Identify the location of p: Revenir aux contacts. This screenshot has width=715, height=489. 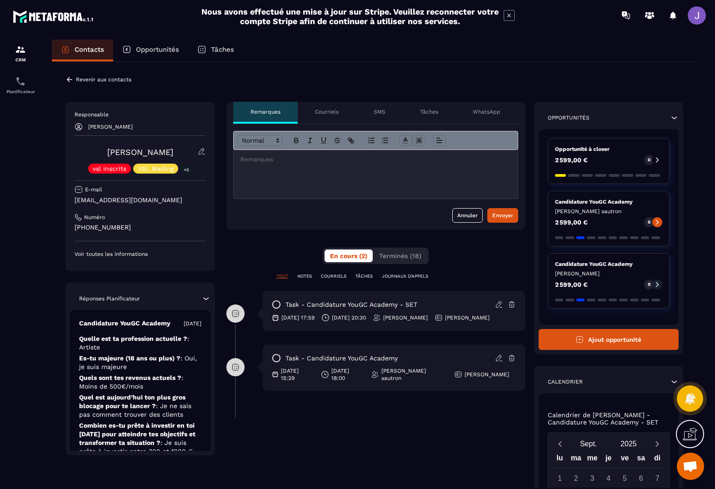
(104, 80).